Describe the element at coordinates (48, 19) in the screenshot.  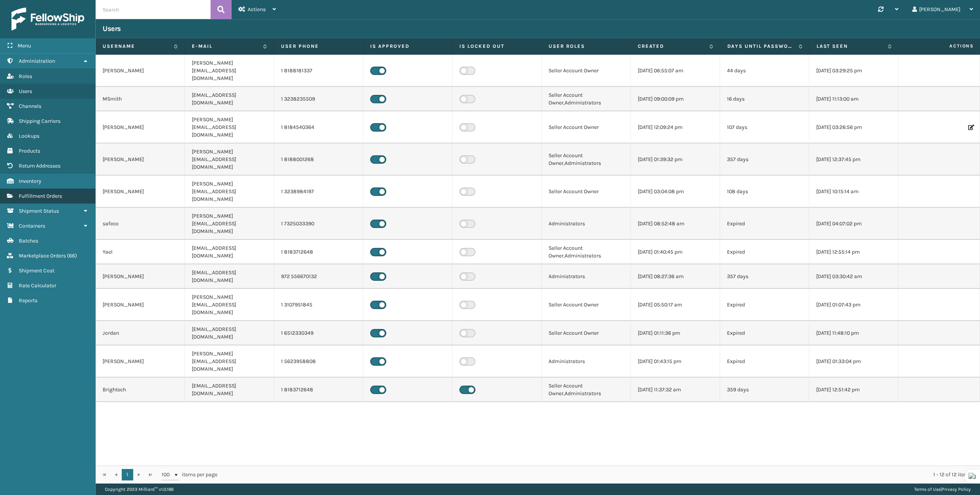
I see `img: logo` at that location.